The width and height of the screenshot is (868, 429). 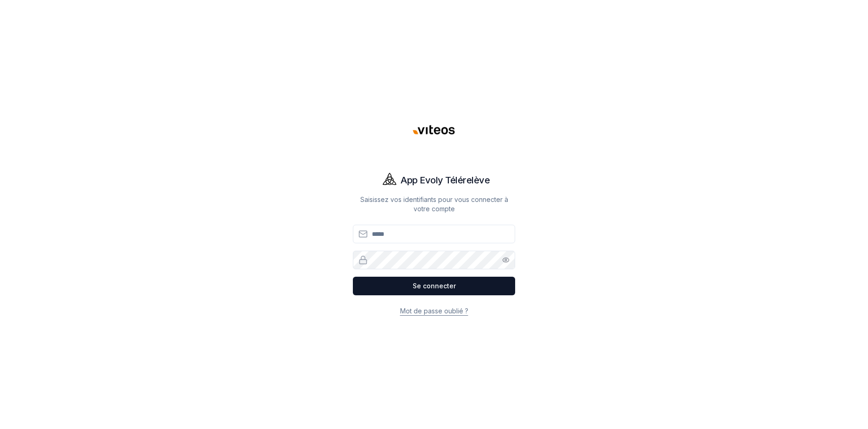 I want to click on a: Mot de passe oublié ?, so click(x=434, y=310).